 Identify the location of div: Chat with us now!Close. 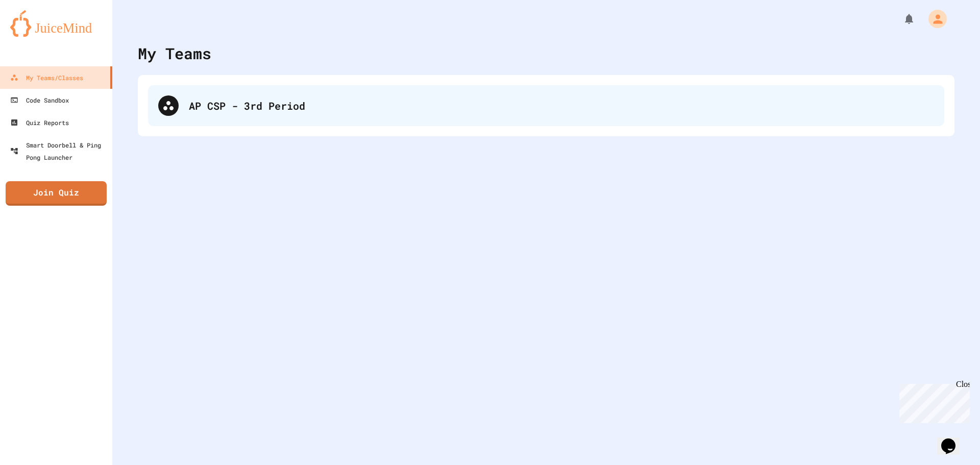
(37, 34).